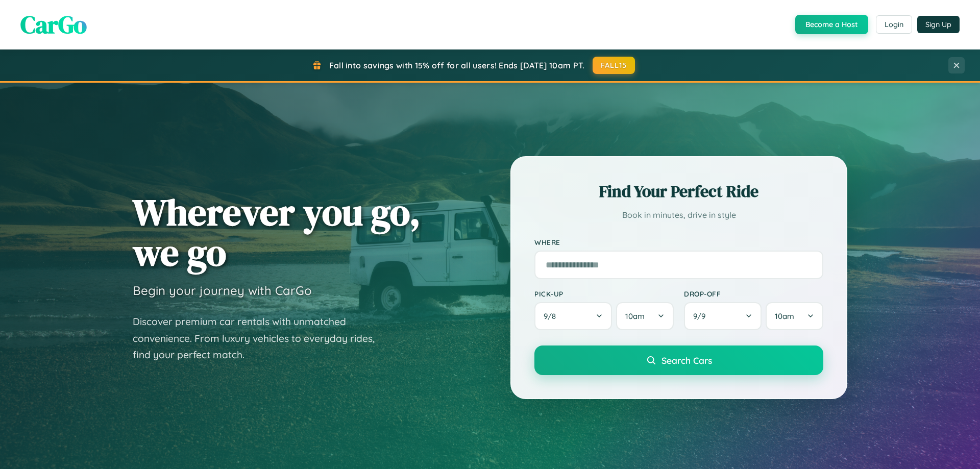 The height and width of the screenshot is (469, 980). Describe the element at coordinates (222, 291) in the screenshot. I see `h3: Begin your journey with CarGo` at that location.